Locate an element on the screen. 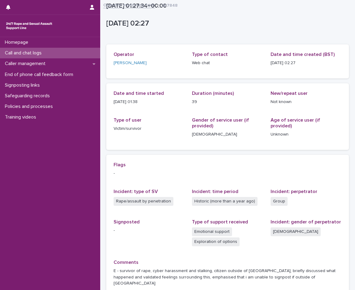 The width and height of the screenshot is (355, 290). span: Emotional support is located at coordinates (212, 232).